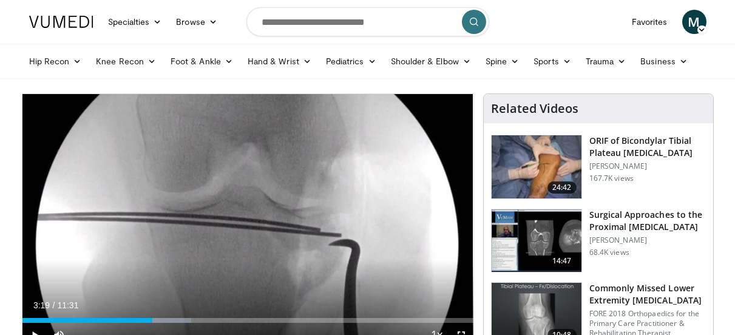 The width and height of the screenshot is (735, 335). I want to click on h4: Related Videos, so click(535, 109).